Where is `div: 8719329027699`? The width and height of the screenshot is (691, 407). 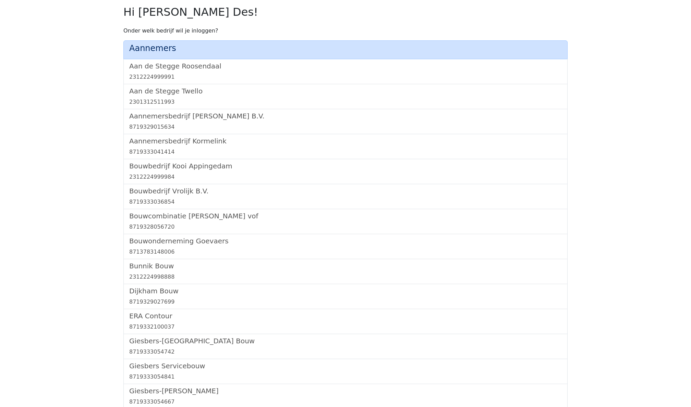
div: 8719329027699 is located at coordinates (345, 302).